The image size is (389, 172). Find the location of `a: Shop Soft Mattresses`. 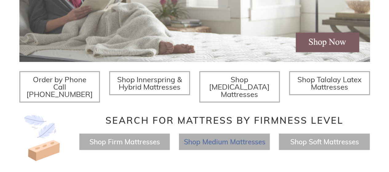

a: Shop Soft Mattresses is located at coordinates (324, 141).